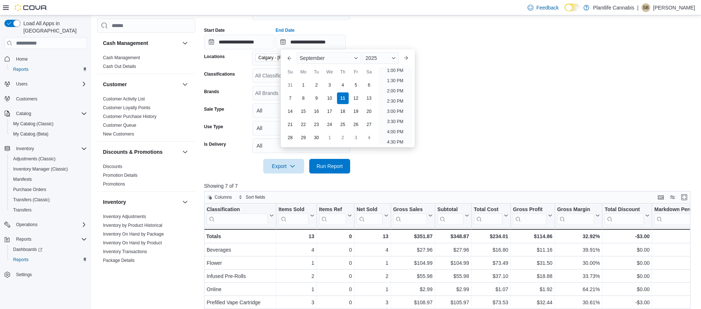 The height and width of the screenshot is (309, 701). Describe the element at coordinates (303, 85) in the screenshot. I see `div: day-1` at that location.